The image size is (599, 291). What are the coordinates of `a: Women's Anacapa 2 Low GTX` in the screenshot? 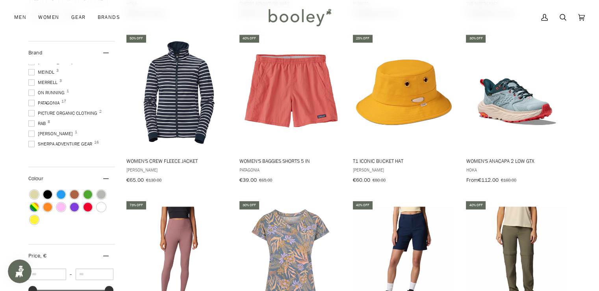 It's located at (517, 109).